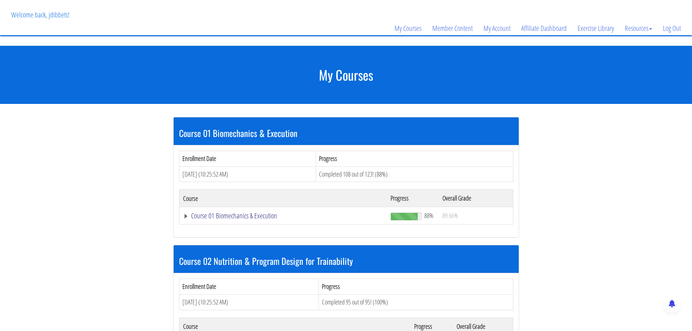  What do you see at coordinates (544, 28) in the screenshot?
I see `a: Affiliate Dashboard` at bounding box center [544, 28].